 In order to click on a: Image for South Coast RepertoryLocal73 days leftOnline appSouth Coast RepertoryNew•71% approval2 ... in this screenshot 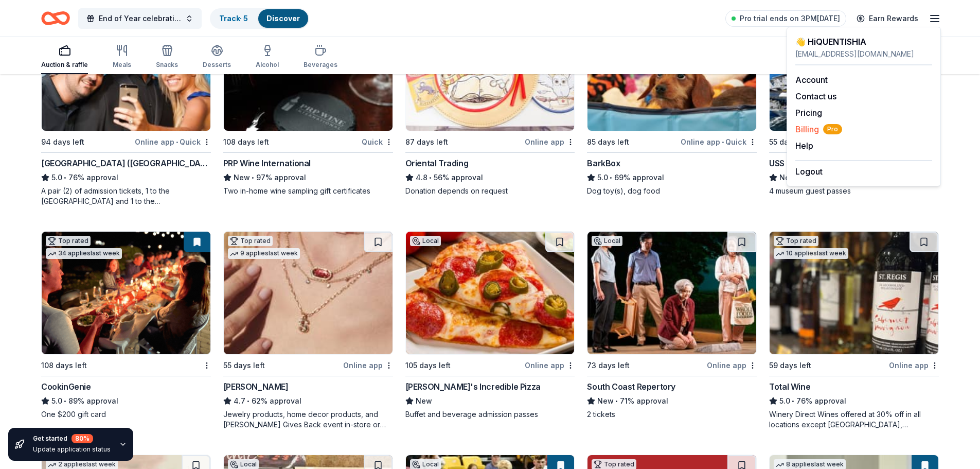, I will do `click(672, 325)`.